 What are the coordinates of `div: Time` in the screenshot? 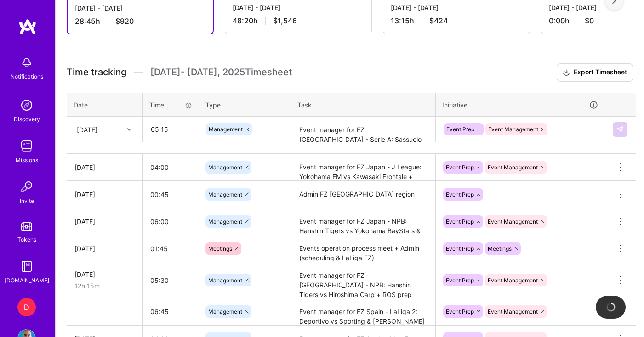 It's located at (170, 105).